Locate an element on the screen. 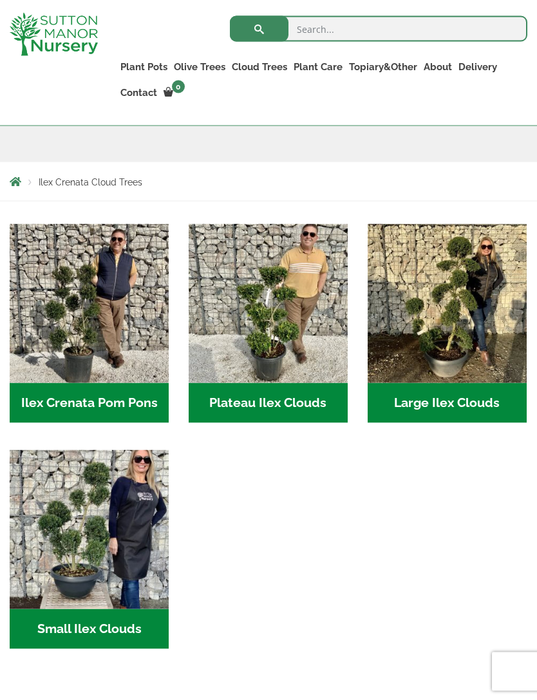  h2: Plateau Ilex Clouds is located at coordinates (268, 403).